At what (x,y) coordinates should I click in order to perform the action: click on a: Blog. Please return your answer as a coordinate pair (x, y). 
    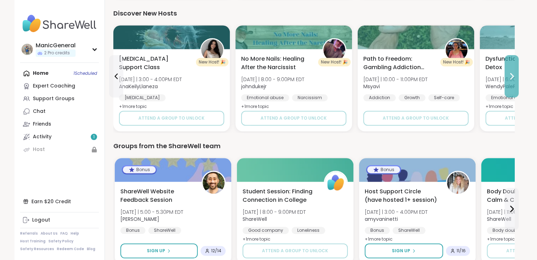
    Looking at the image, I should click on (91, 249).